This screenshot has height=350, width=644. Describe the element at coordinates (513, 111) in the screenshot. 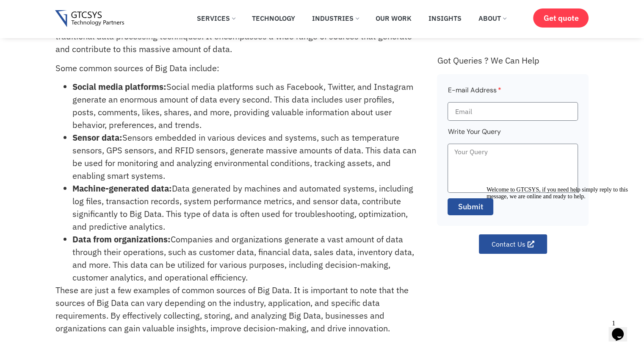

I see `input: Email` at that location.